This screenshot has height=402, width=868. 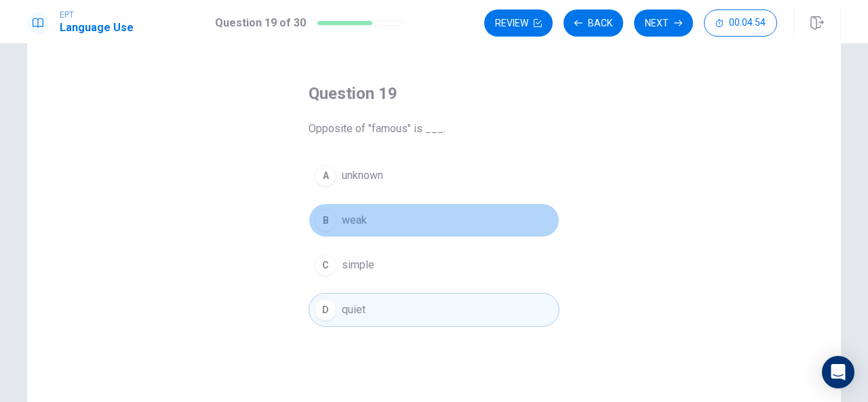 I want to click on span: unknown, so click(x=362, y=176).